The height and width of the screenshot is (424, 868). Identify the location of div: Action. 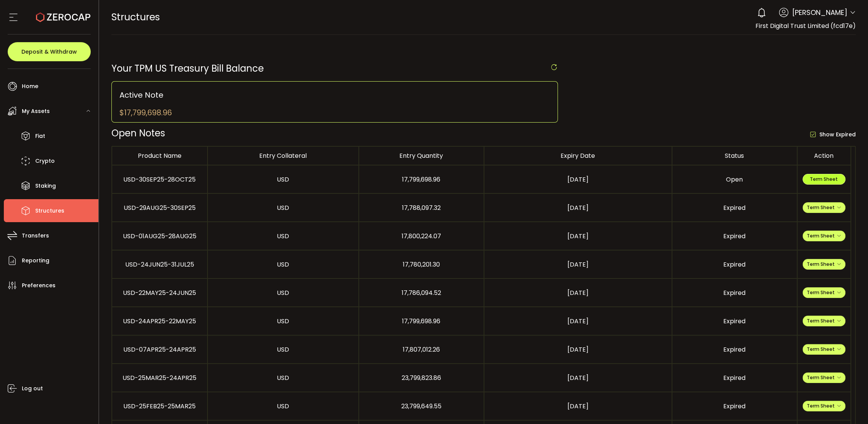
(824, 156).